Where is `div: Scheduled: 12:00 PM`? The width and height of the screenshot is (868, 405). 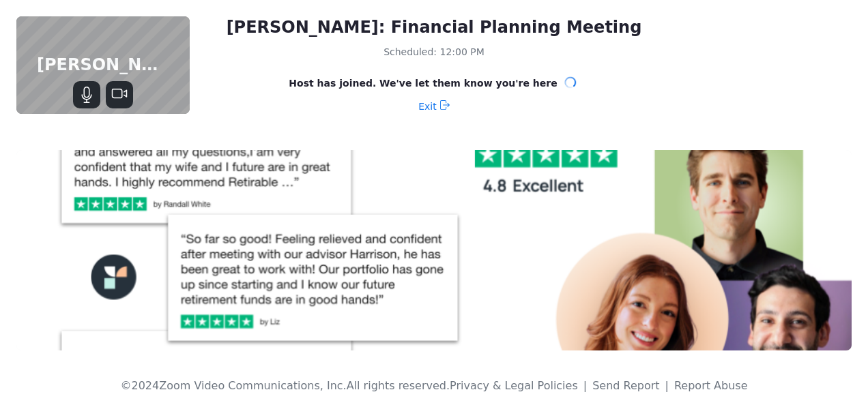
div: Scheduled: 12:00 PM is located at coordinates (434, 52).